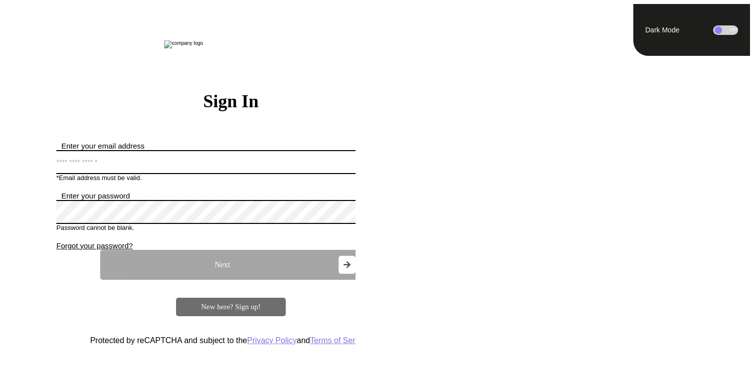 This screenshot has width=754, height=388. I want to click on div: ENGAGE., so click(561, 47).